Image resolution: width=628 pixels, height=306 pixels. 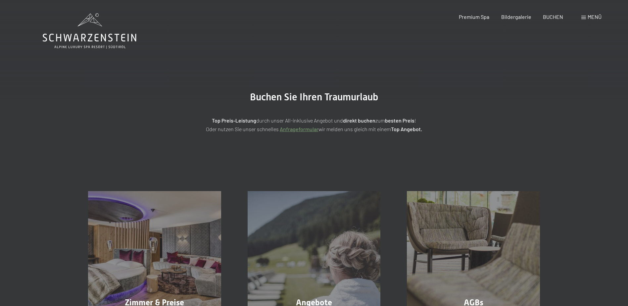 I want to click on a: BUCHEN, so click(x=553, y=17).